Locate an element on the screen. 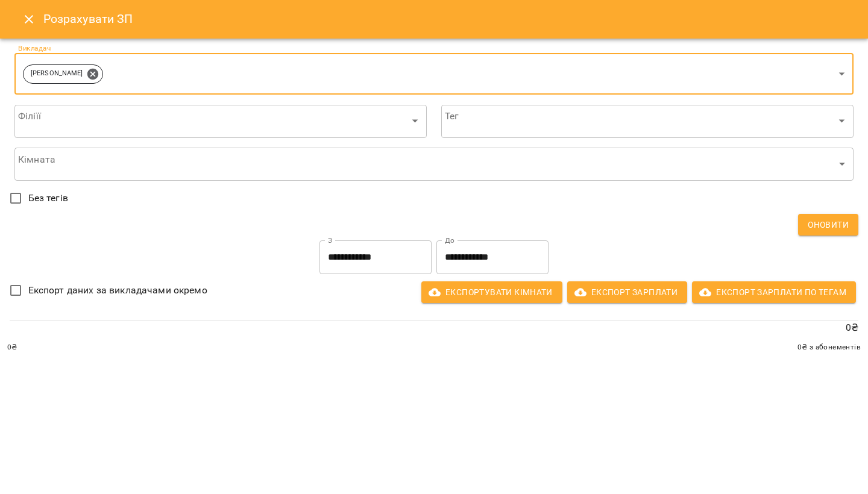 The width and height of the screenshot is (868, 494). button: Експортувати кімнати is located at coordinates (492, 292).